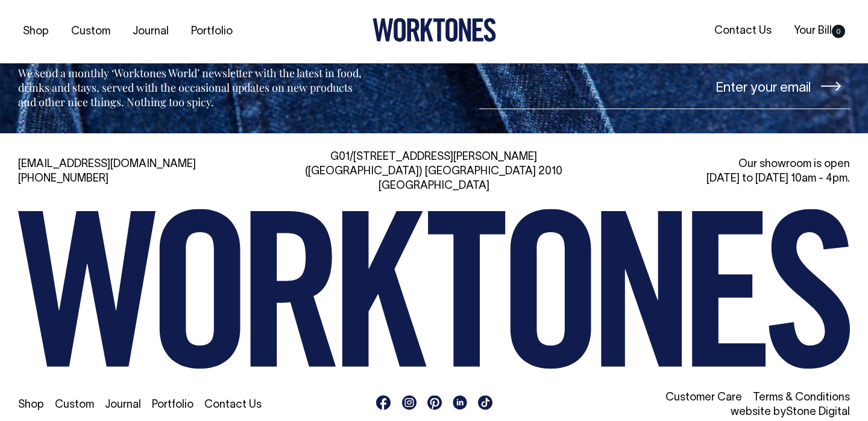  I want to click on span: 0, so click(838, 31).